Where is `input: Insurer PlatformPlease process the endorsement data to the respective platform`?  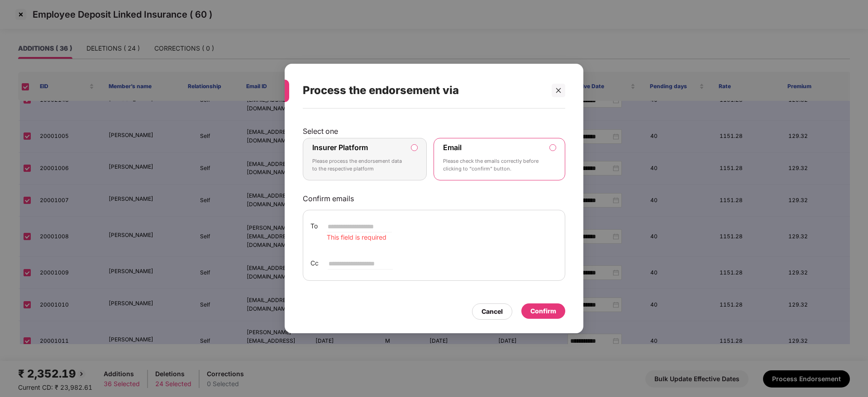
input: Insurer PlatformPlease process the endorsement data to the respective platform is located at coordinates (414, 148).